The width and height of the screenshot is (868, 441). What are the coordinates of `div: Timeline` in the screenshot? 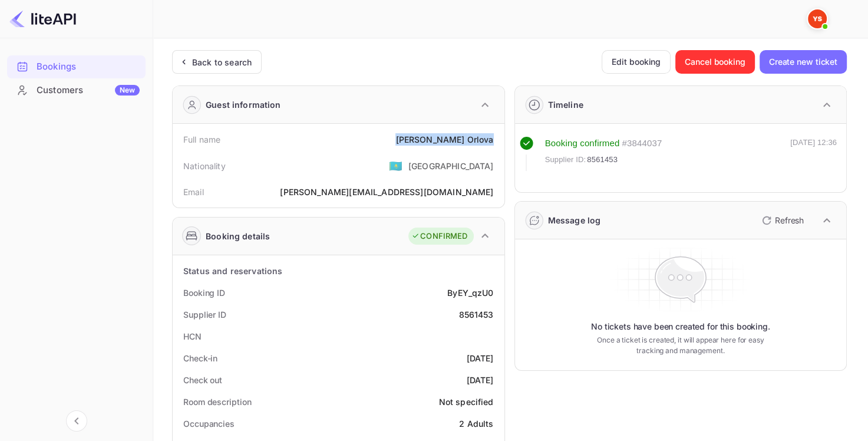 It's located at (566, 104).